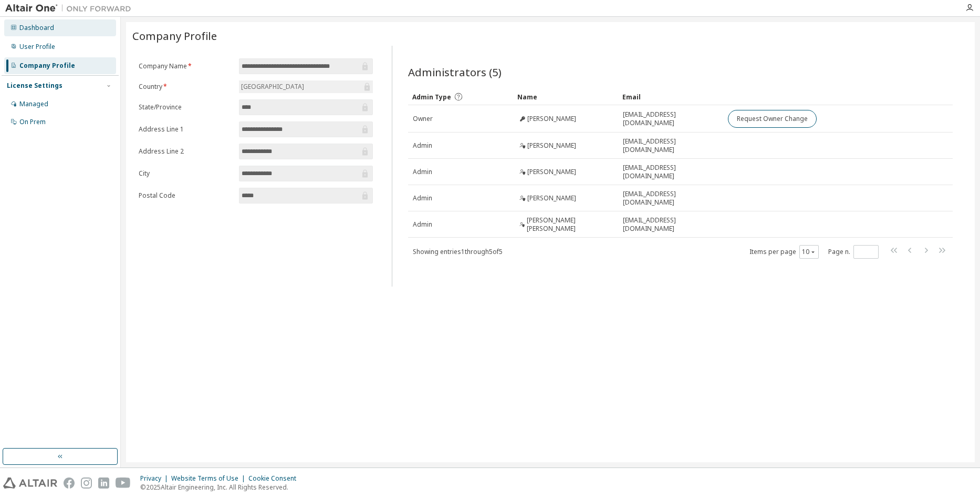  I want to click on div: Privacy, so click(155, 479).